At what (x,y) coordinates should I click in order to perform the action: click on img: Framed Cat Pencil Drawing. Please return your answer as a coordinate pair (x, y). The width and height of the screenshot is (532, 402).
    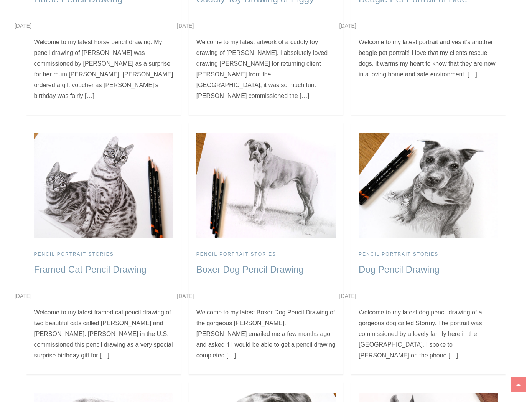
    Looking at the image, I should click on (104, 185).